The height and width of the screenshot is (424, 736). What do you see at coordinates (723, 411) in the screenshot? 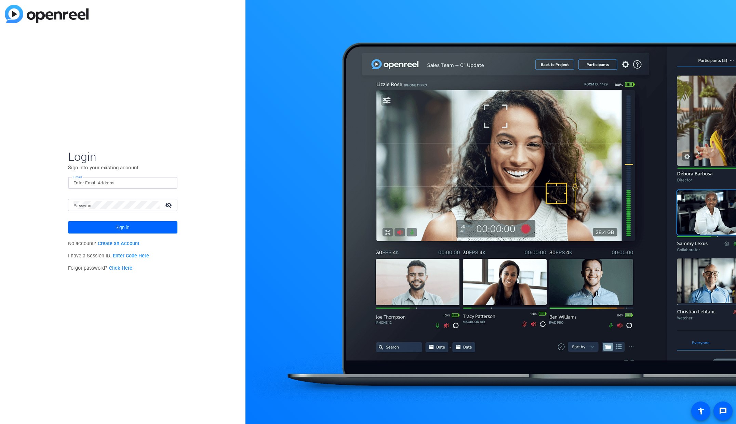
I see `mat-icon: message` at bounding box center [723, 411].